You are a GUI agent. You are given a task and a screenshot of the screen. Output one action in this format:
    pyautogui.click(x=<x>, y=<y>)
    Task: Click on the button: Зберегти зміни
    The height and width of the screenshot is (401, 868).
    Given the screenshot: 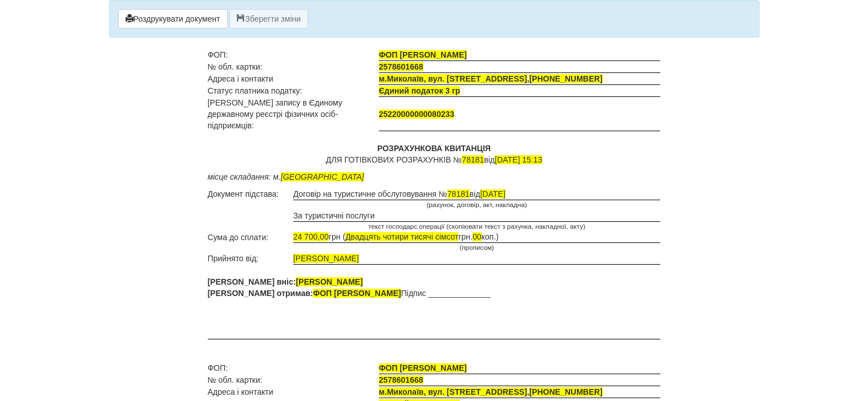 What is the action you would take?
    pyautogui.click(x=269, y=19)
    